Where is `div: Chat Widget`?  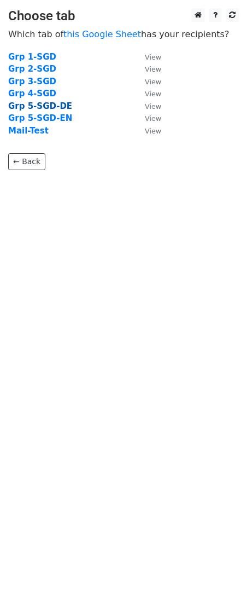 div: Chat Widget is located at coordinates (220, 572).